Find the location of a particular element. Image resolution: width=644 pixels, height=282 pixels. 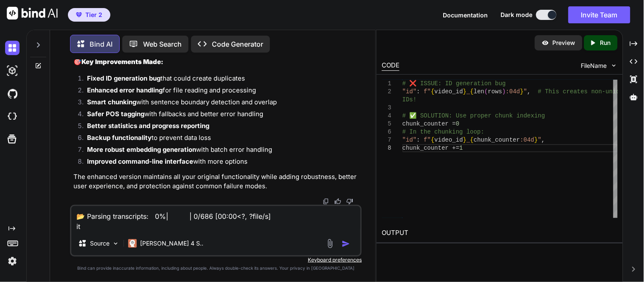

img: Pick Models is located at coordinates (116, 243).